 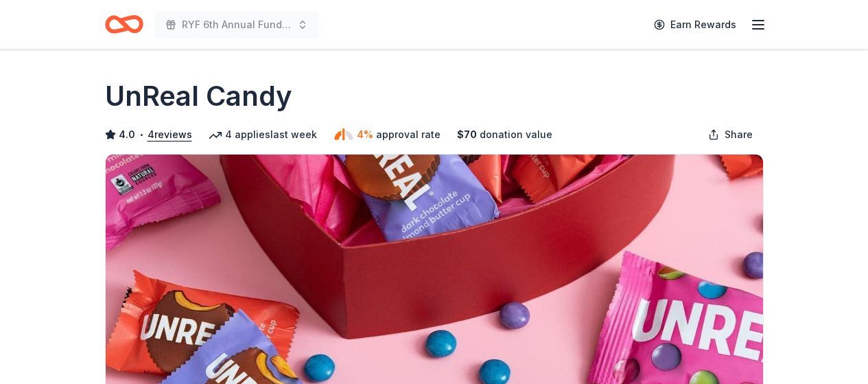 What do you see at coordinates (738, 134) in the screenshot?
I see `span: Share` at bounding box center [738, 134].